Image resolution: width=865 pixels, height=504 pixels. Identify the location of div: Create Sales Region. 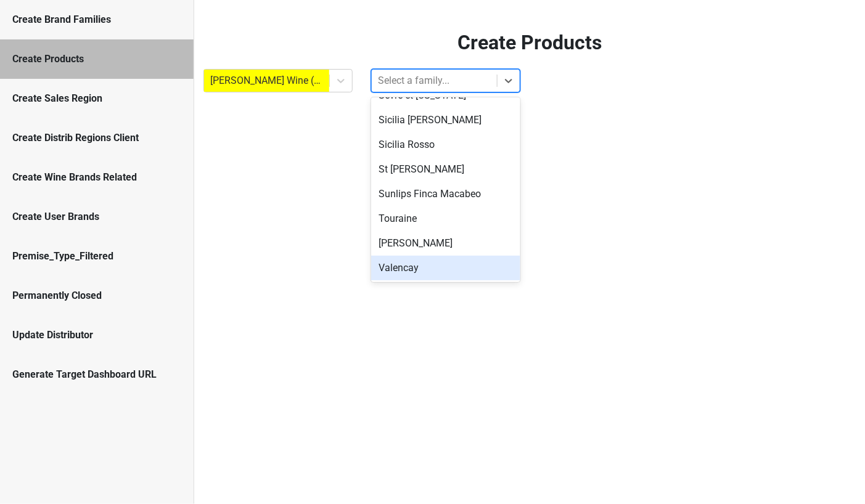
(97, 98).